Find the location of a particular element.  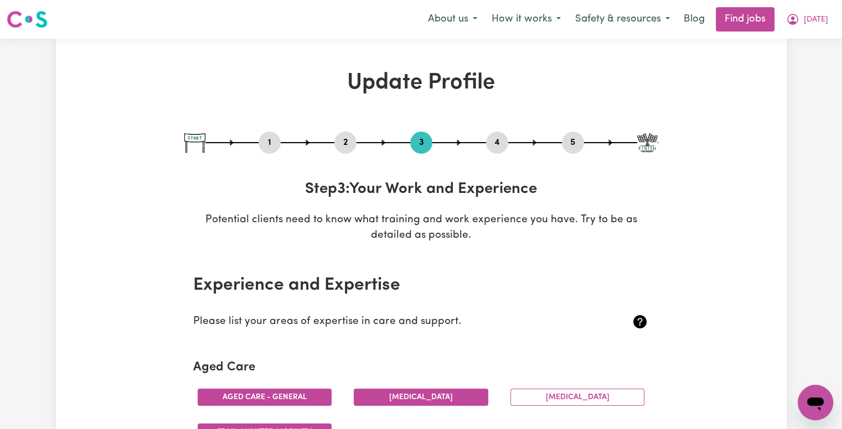

button: My Account is located at coordinates (807, 19).